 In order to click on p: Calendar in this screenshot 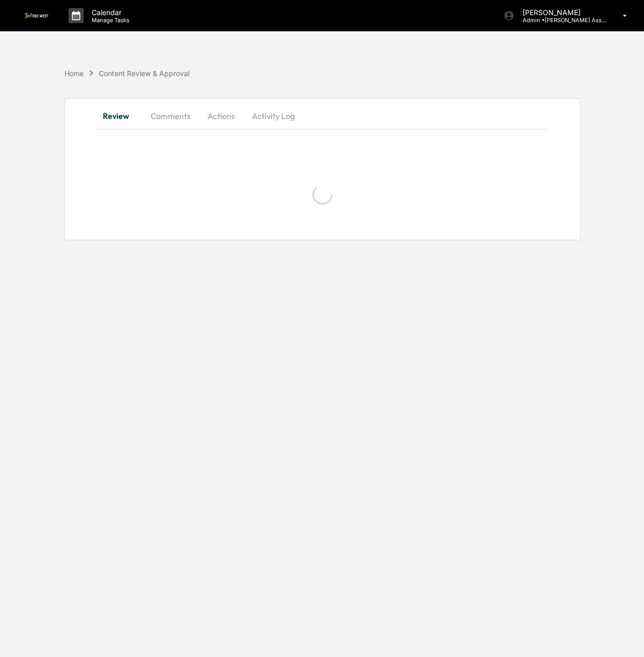, I will do `click(109, 12)`.